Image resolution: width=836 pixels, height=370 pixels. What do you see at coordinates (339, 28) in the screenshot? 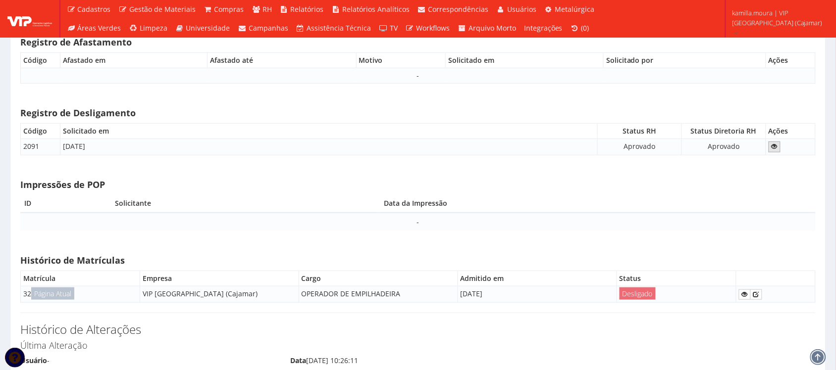
I see `span: Assistência Técnica` at bounding box center [339, 28].